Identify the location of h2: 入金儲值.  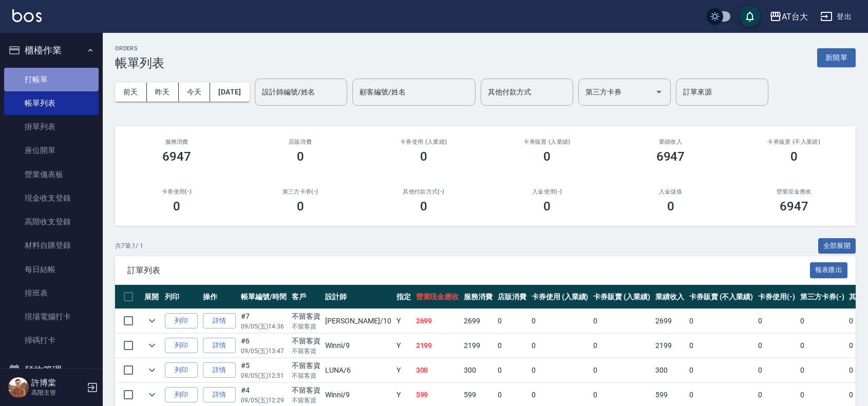
(671, 192).